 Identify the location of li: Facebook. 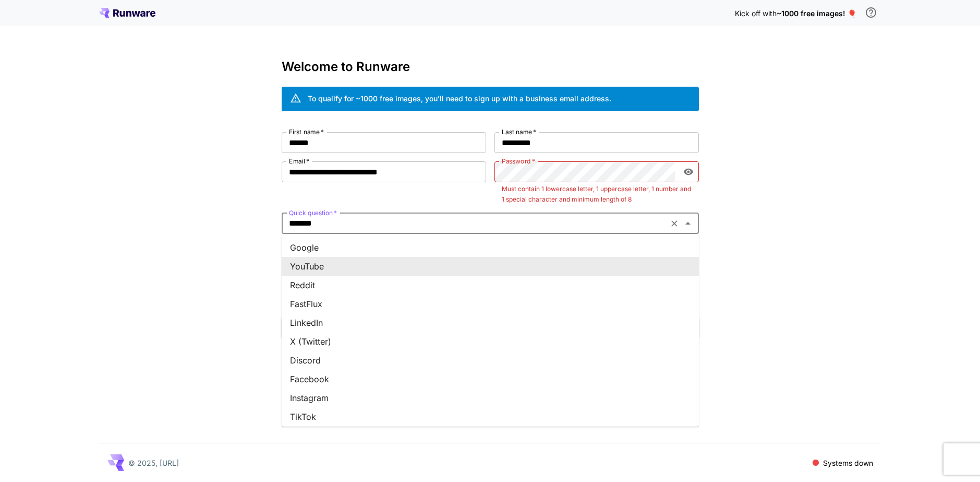
(490, 379).